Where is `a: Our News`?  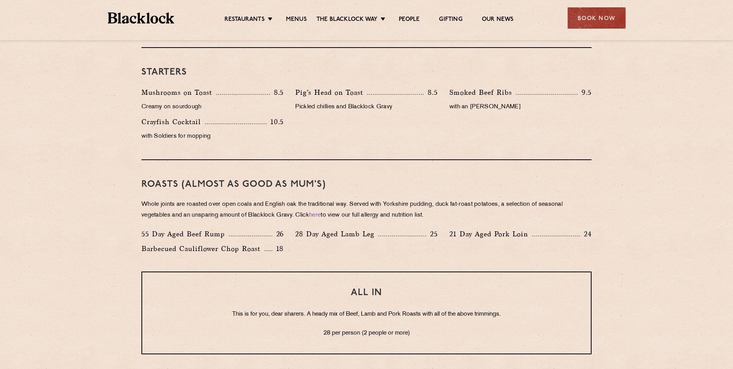 a: Our News is located at coordinates (498, 20).